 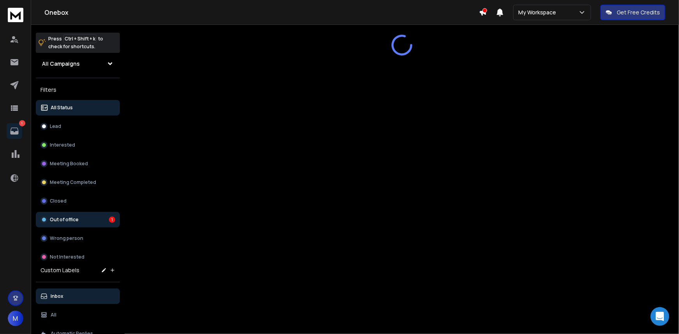 What do you see at coordinates (78, 127) in the screenshot?
I see `button: Lead` at bounding box center [78, 127].